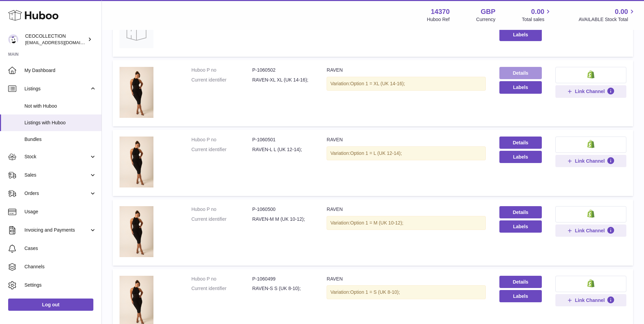 Image resolution: width=644 pixels, height=324 pixels. I want to click on span: Cases, so click(61, 249).